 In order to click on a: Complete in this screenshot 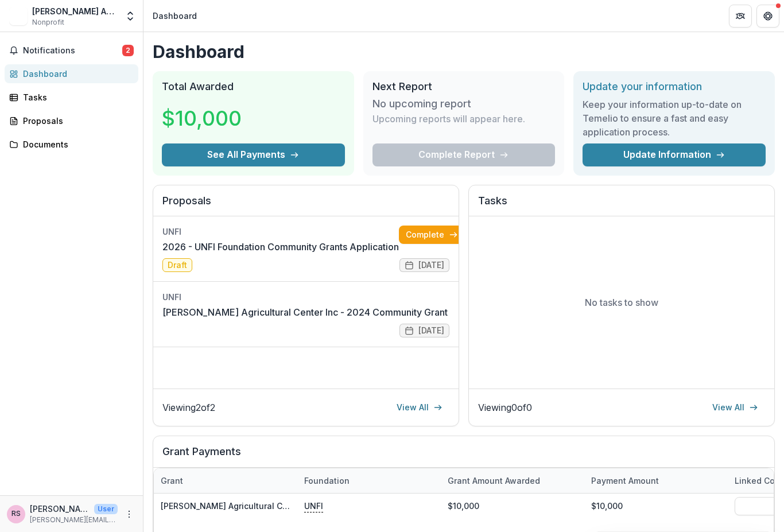, I will do `click(432, 234)`.